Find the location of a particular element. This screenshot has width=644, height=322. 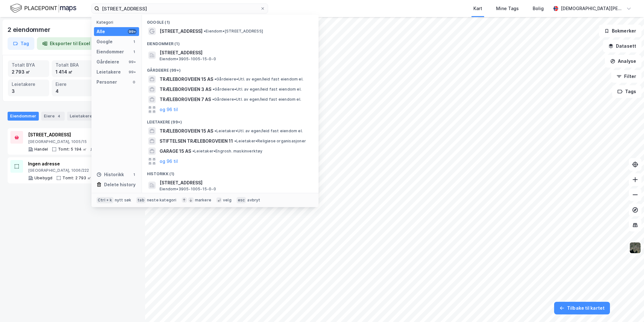

button: Tag is located at coordinates (21, 43).